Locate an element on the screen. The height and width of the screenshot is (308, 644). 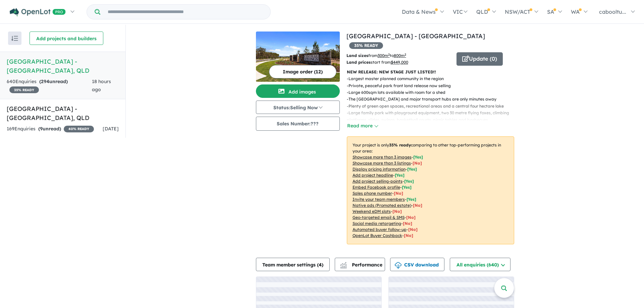
button: Sales Number:??? is located at coordinates (298, 124).